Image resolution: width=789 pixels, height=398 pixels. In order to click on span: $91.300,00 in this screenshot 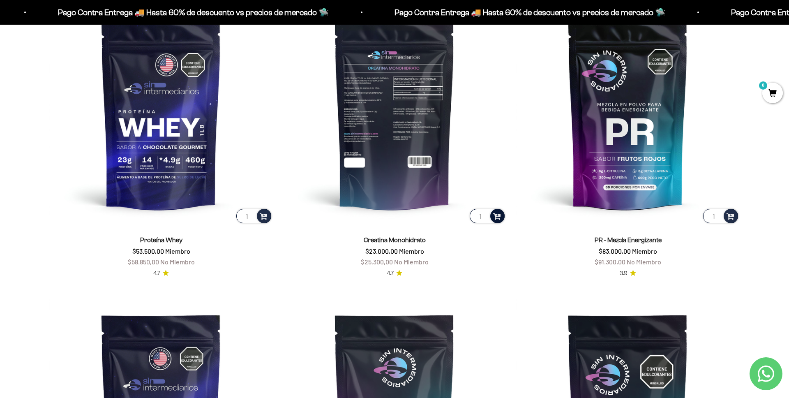, I will do `click(610, 261)`.